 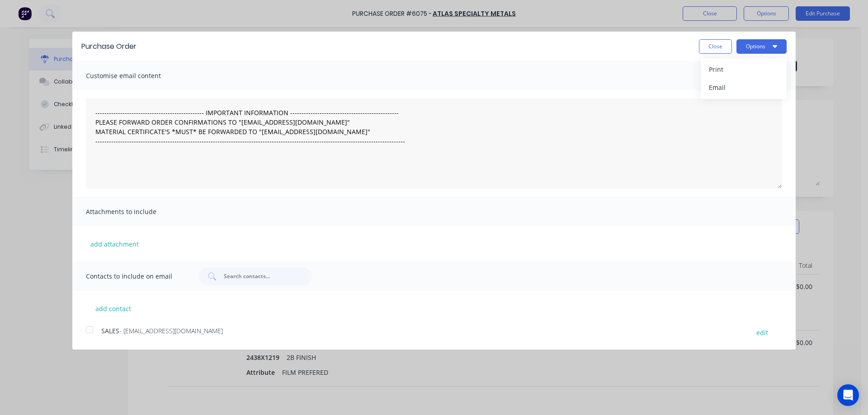 What do you see at coordinates (260, 277) in the screenshot?
I see `input: Search contacts...` at bounding box center [260, 277].